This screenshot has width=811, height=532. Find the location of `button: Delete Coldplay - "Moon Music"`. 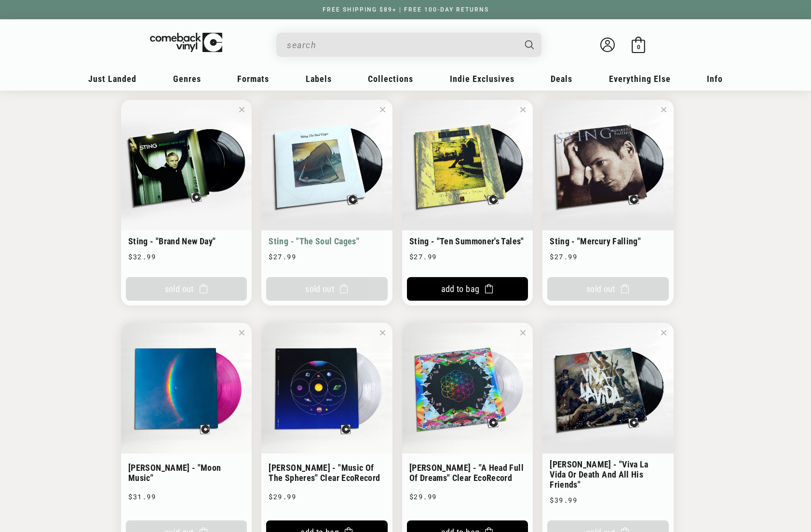

button: Delete Coldplay - "Moon Music" is located at coordinates (241, 332).